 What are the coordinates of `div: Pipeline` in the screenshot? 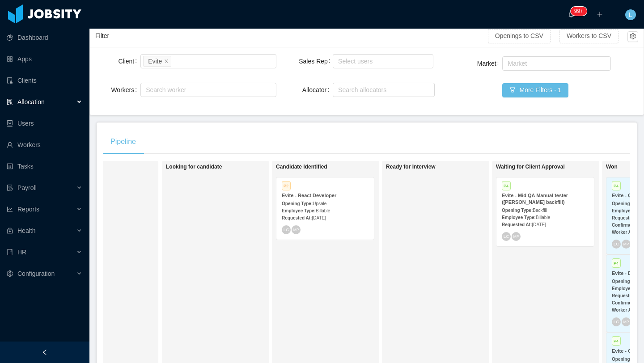 It's located at (123, 142).